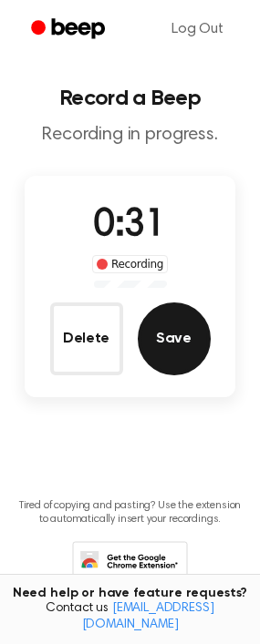  What do you see at coordinates (174, 339) in the screenshot?
I see `button: Save Audio Record` at bounding box center [174, 339].